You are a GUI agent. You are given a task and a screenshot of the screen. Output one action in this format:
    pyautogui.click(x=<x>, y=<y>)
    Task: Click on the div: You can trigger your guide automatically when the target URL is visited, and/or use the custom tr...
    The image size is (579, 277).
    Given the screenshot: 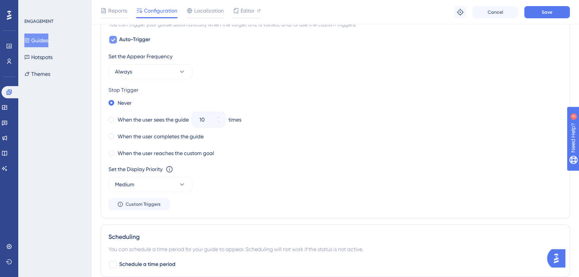 What is the action you would take?
    pyautogui.click(x=335, y=24)
    